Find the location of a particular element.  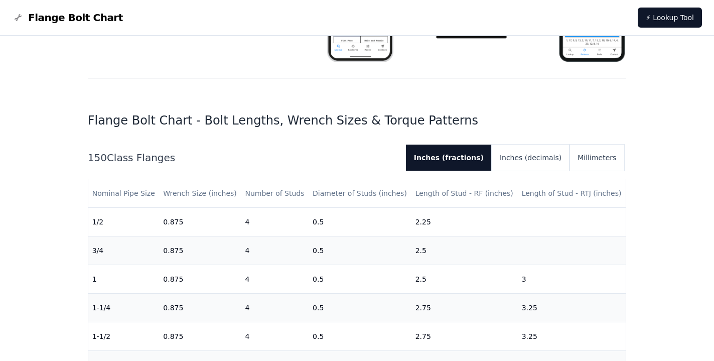

h1: Flange Bolt Chart - Bolt Lengths, Wrench Sizes & Torque Patterns is located at coordinates (357, 120).